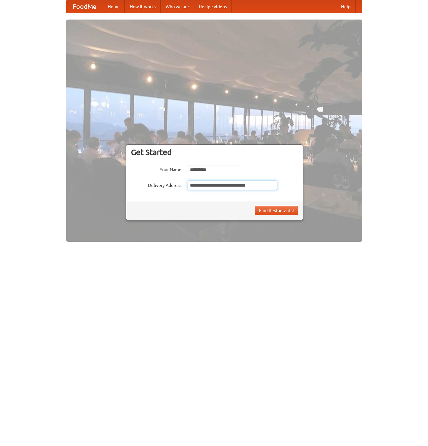 The image size is (428, 446). Describe the element at coordinates (177, 7) in the screenshot. I see `a: Who we are` at that location.